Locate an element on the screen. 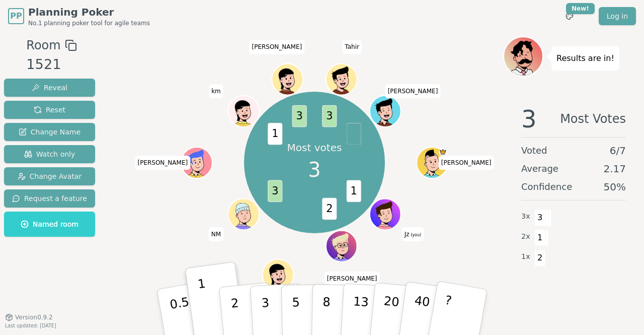  span: chris is the host is located at coordinates (443, 152).